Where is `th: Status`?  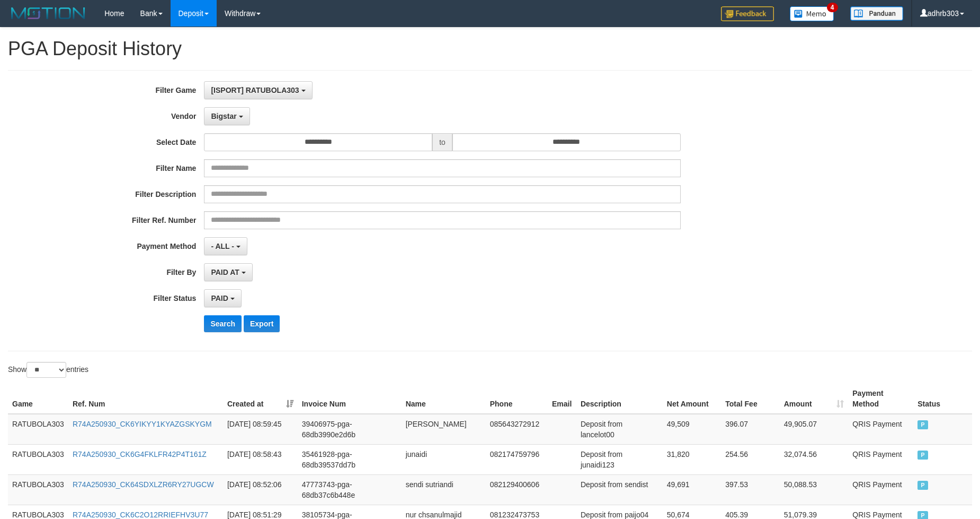 th: Status is located at coordinates (943, 398).